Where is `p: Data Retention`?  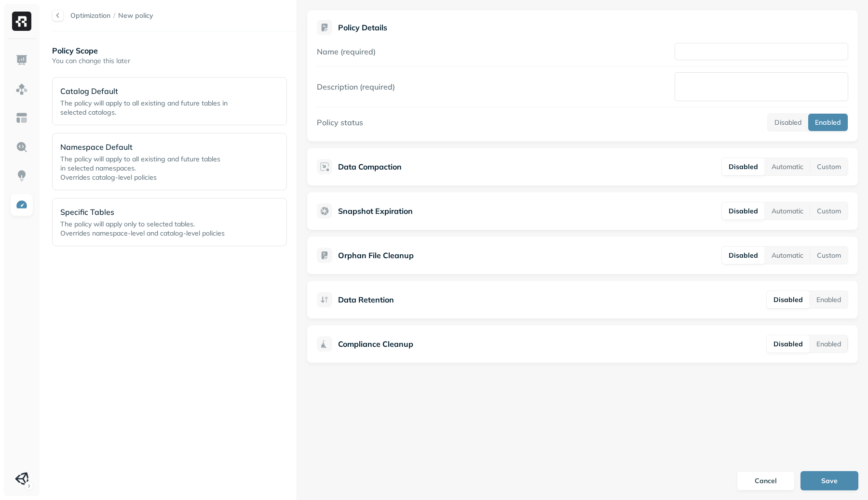 p: Data Retention is located at coordinates (366, 300).